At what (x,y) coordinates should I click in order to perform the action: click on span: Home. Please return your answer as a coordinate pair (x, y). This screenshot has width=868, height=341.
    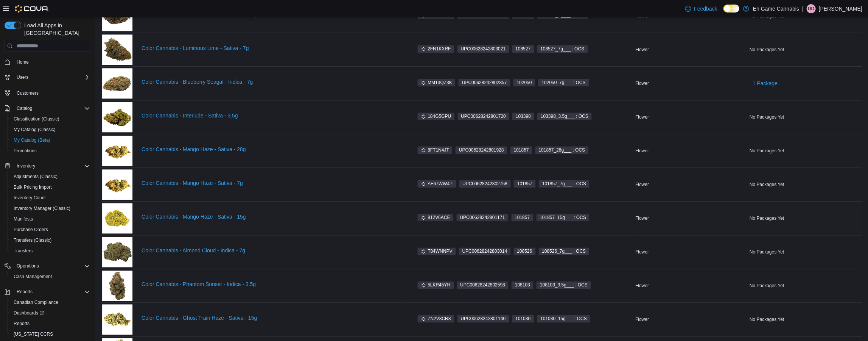
    Looking at the image, I should click on (52, 62).